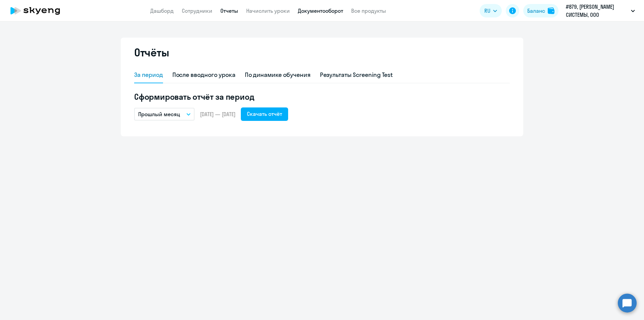  I want to click on a: Начислить уроки, so click(268, 11).